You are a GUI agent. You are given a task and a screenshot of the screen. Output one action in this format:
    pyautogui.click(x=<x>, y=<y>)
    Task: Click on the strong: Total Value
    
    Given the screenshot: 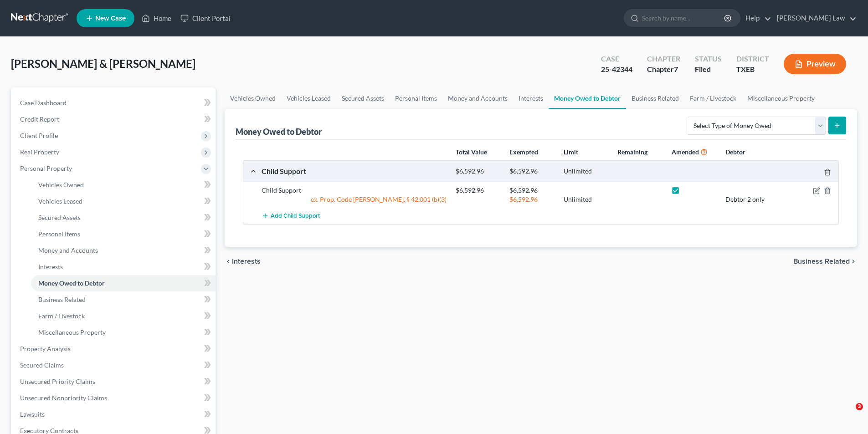 What is the action you would take?
    pyautogui.click(x=471, y=152)
    